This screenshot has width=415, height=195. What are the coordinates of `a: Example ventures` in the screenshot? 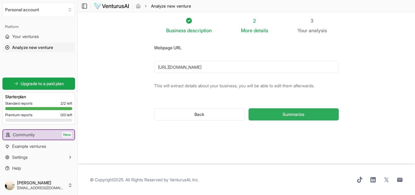 It's located at (39, 146).